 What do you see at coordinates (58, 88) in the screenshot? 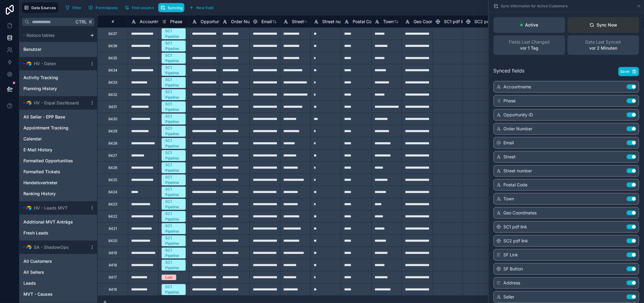
I see `div: Planning History` at bounding box center [58, 88].